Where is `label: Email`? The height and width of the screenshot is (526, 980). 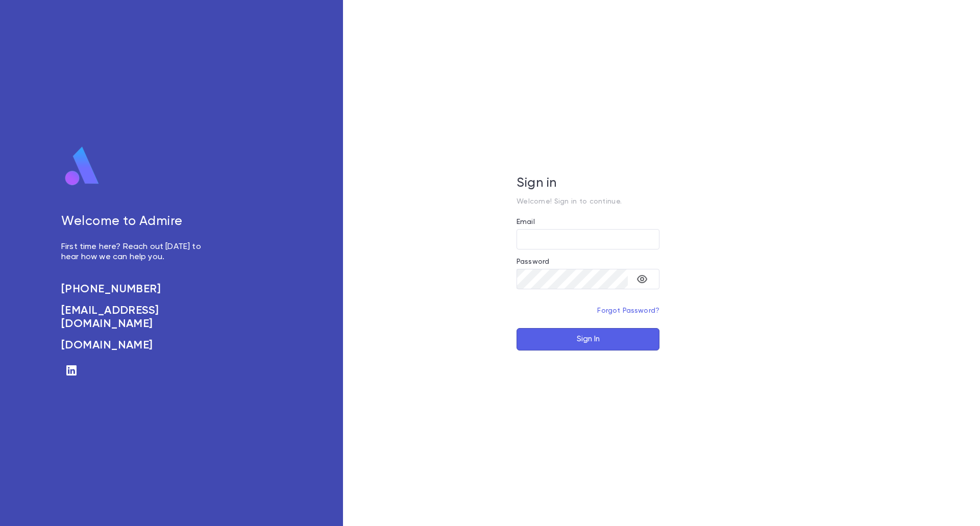 label: Email is located at coordinates (526, 222).